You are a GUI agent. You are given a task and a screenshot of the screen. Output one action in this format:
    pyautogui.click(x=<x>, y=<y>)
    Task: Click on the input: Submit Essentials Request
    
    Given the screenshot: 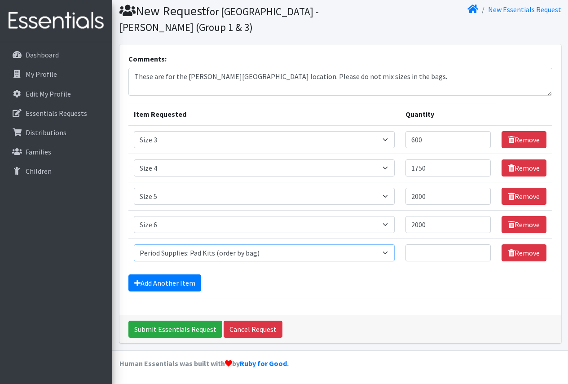 What is the action you would take?
    pyautogui.click(x=175, y=329)
    